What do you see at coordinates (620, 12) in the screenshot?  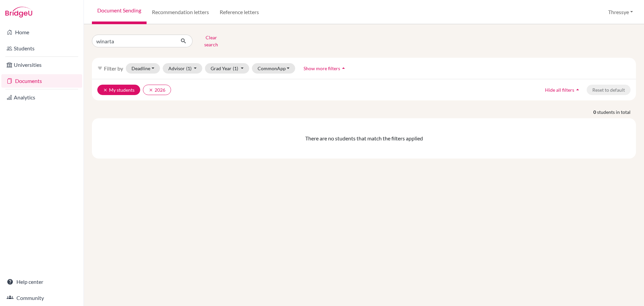 I see `button: Thressye` at bounding box center [620, 12].